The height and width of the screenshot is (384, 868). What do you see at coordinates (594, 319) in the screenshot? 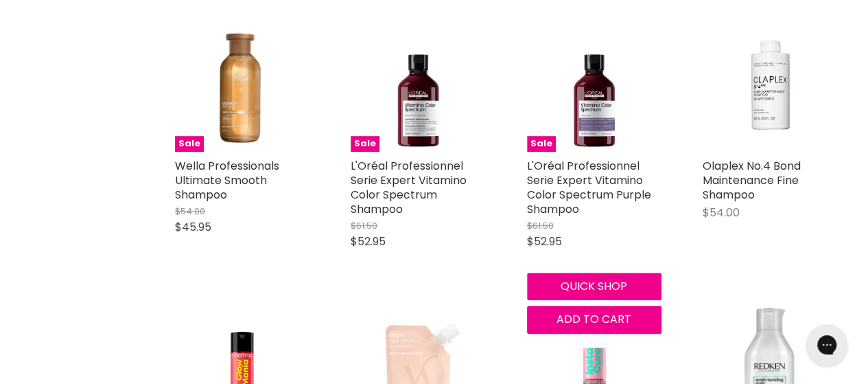
I see `span: Add to cart` at bounding box center [594, 319].